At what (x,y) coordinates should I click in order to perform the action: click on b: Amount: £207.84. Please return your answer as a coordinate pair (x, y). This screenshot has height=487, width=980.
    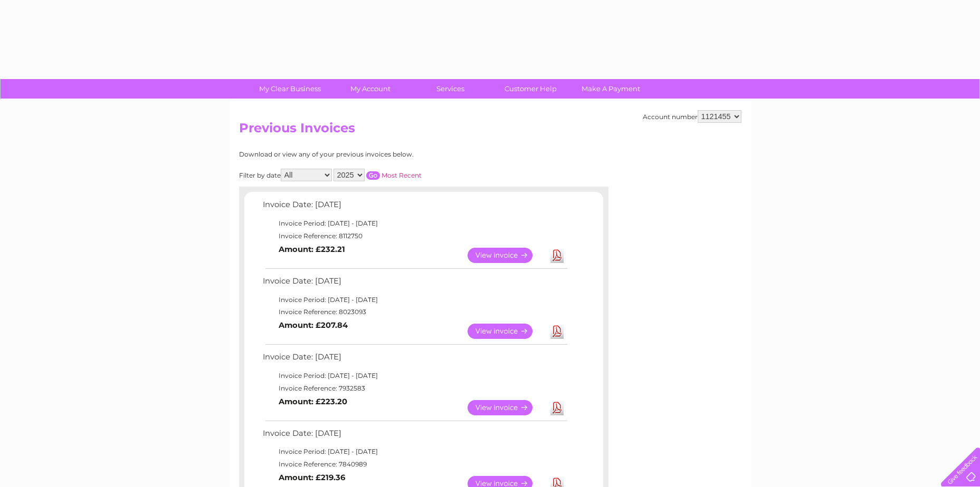
    Looking at the image, I should click on (313, 325).